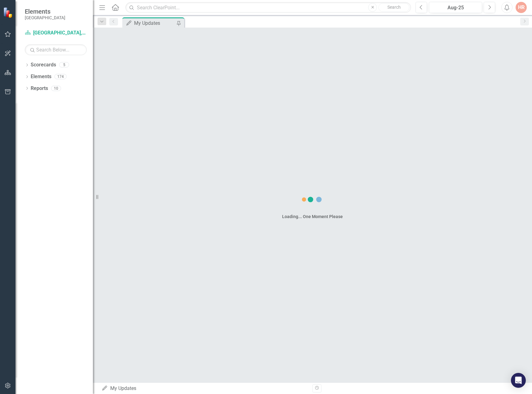  I want to click on span: Search, so click(394, 7).